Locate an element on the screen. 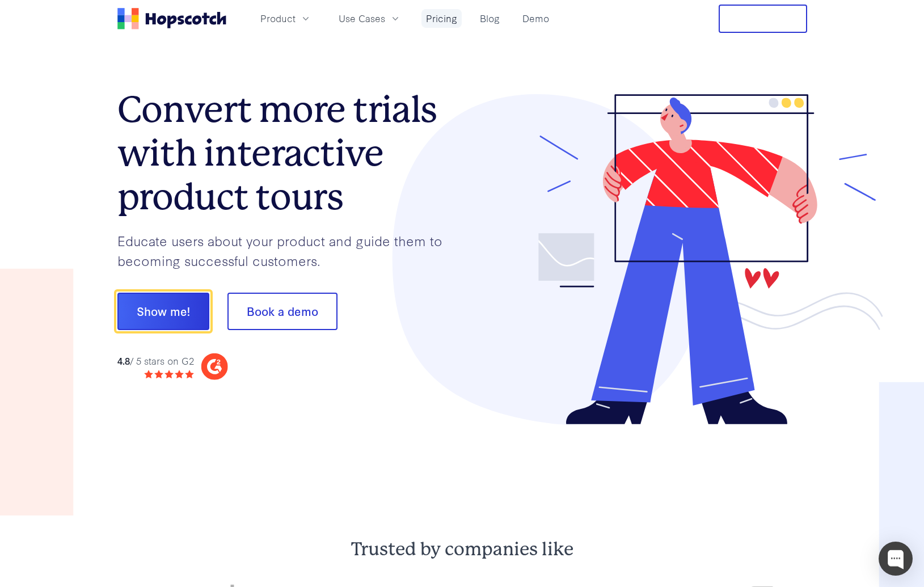 Image resolution: width=924 pixels, height=587 pixels. a: Home is located at coordinates (172, 19).